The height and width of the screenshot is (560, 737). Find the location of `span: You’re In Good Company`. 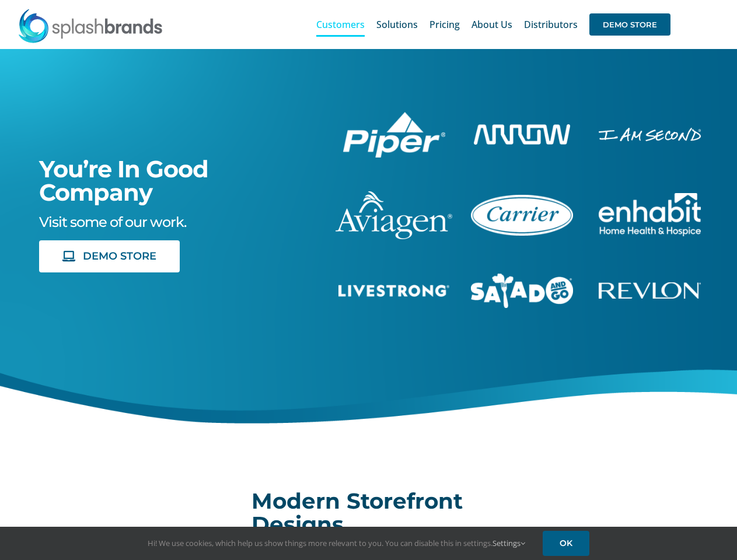

span: You’re In Good Company is located at coordinates (123, 180).